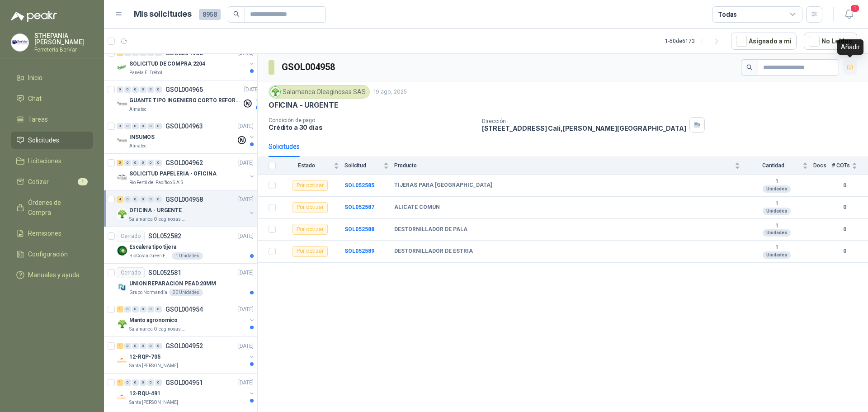  I want to click on button: Asignado a mi, so click(763, 41).